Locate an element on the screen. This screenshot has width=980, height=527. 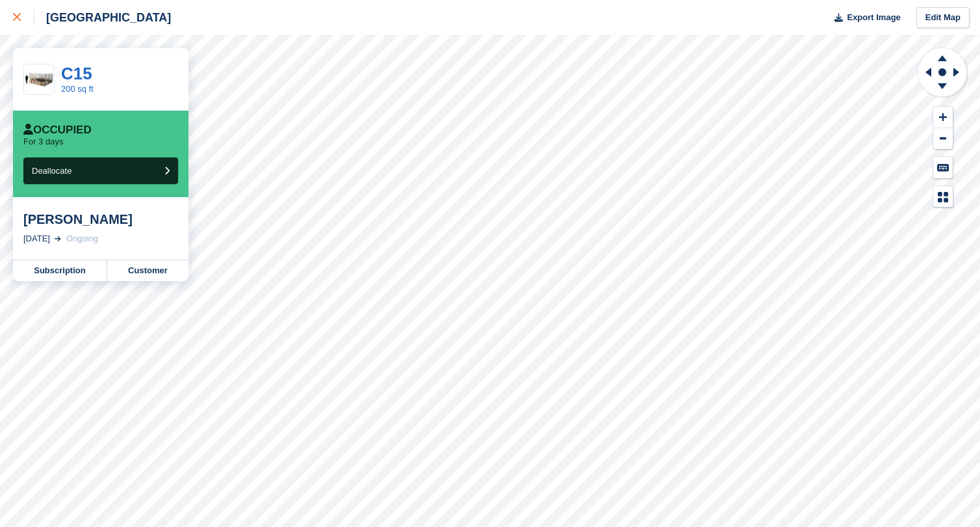
div: Occupied is located at coordinates (57, 130).